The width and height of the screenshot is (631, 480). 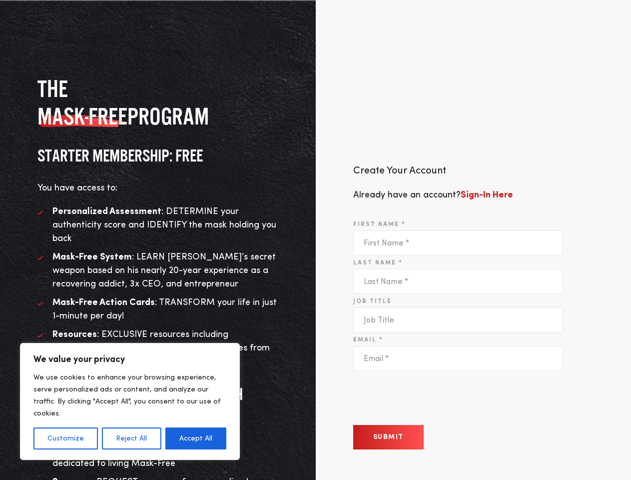 What do you see at coordinates (458, 358) in the screenshot?
I see `input: Email *` at bounding box center [458, 358].